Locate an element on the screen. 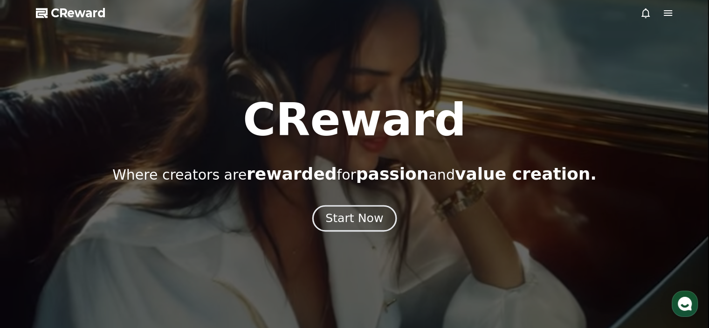 The height and width of the screenshot is (328, 709). a: Settings is located at coordinates (150, 262).